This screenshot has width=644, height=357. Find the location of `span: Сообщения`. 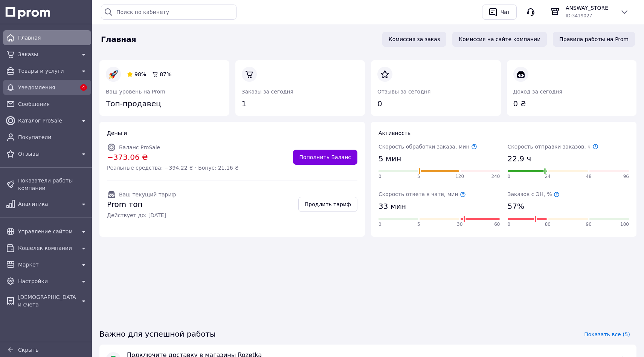

span: Сообщения is located at coordinates (53, 104).